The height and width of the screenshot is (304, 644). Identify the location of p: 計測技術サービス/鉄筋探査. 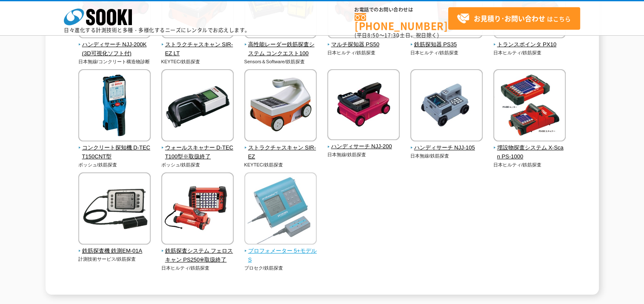
(115, 259).